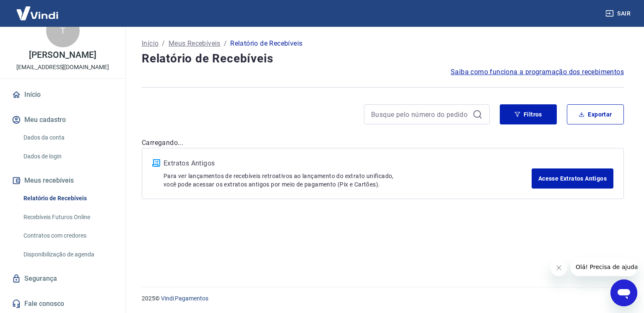 Image resolution: width=644 pixels, height=313 pixels. What do you see at coordinates (529, 114) in the screenshot?
I see `button: Filtros` at bounding box center [529, 114].